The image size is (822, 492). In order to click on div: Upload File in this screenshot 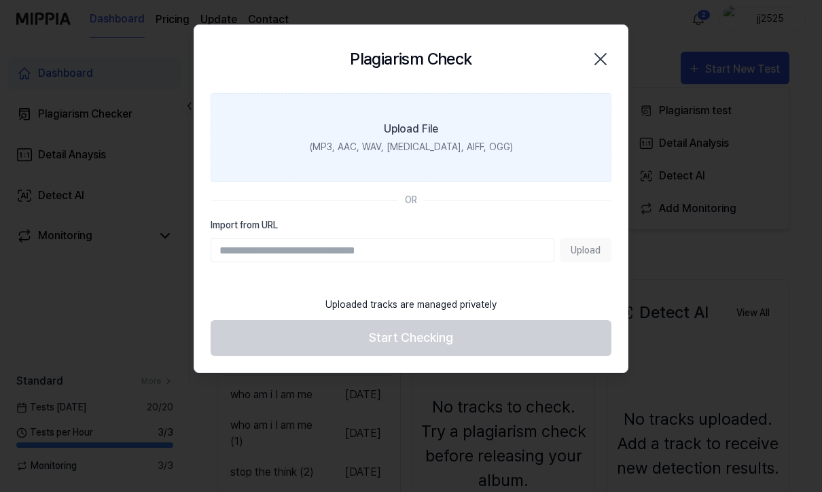, I will do `click(411, 129)`.